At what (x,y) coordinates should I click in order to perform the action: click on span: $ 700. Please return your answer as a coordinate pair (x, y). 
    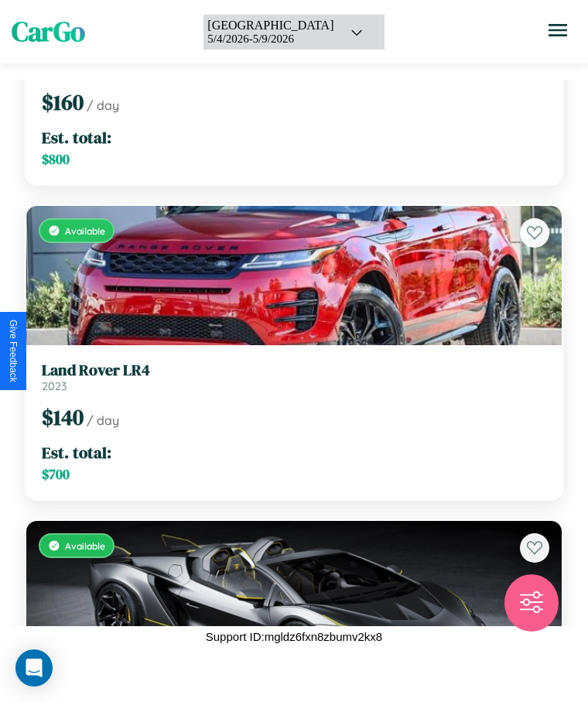
    Looking at the image, I should click on (55, 474).